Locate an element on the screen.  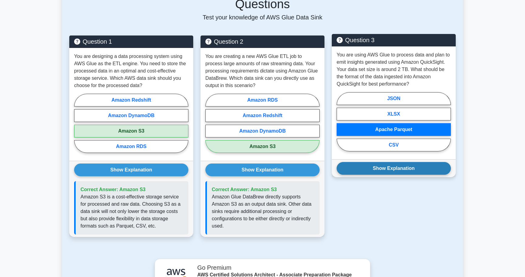
label: XLSX is located at coordinates (394, 114).